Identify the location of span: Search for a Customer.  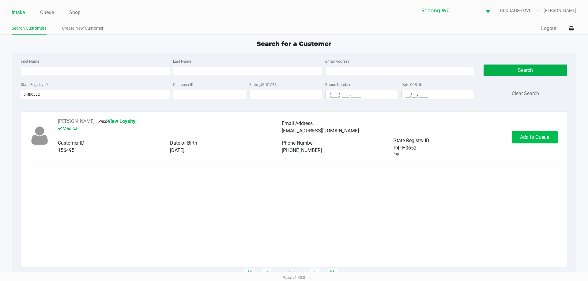
(294, 44).